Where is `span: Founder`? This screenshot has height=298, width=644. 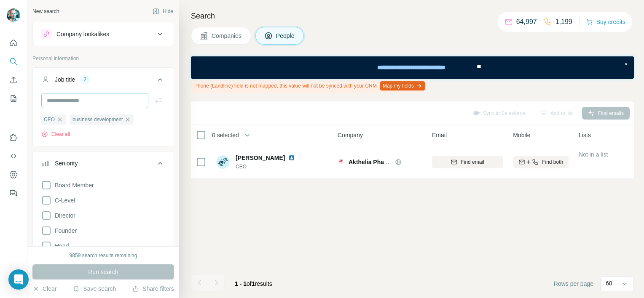 span: Founder is located at coordinates (64, 231).